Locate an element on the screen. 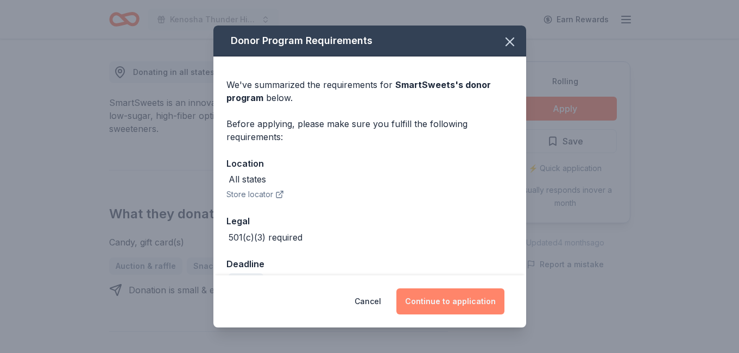 This screenshot has height=353, width=739. button: Store locator is located at coordinates (255, 194).